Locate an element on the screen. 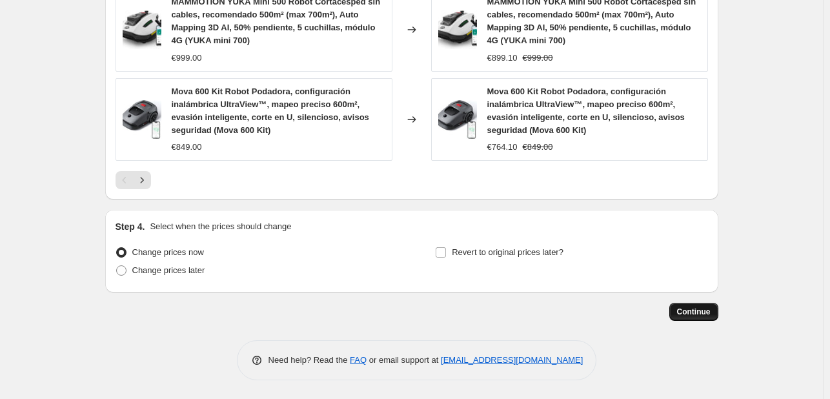 The width and height of the screenshot is (830, 399). span: Change prices later is located at coordinates (168, 270).